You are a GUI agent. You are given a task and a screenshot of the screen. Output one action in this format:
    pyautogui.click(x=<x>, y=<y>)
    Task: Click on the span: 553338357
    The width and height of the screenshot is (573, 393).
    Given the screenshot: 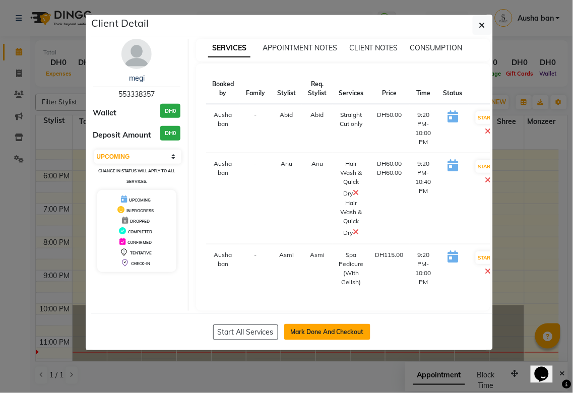 What is the action you would take?
    pyautogui.click(x=137, y=94)
    